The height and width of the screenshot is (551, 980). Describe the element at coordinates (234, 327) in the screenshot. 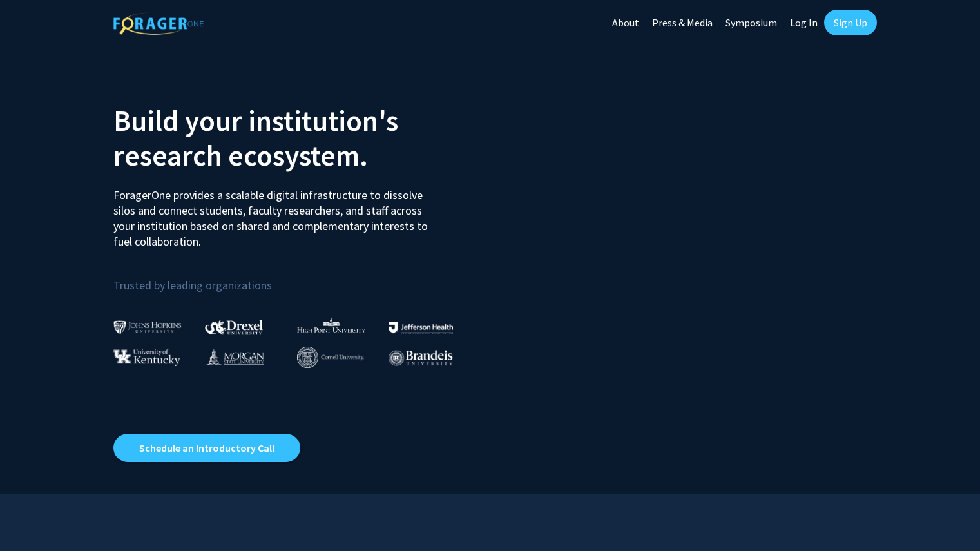

I see `img: Drexel University` at that location.